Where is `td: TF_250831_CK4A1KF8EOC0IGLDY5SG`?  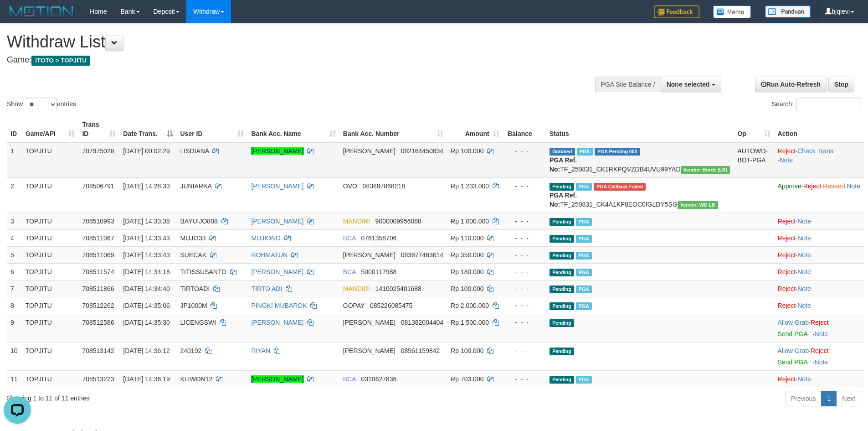 td: TF_250831_CK4A1KF8EOC0IGLDY5SG is located at coordinates (640, 194).